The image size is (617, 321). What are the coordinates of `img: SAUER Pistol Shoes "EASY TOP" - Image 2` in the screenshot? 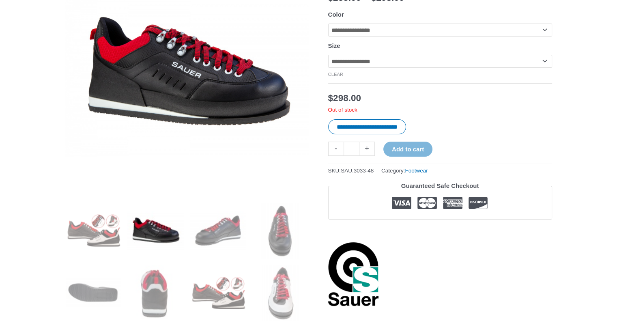 It's located at (155, 230).